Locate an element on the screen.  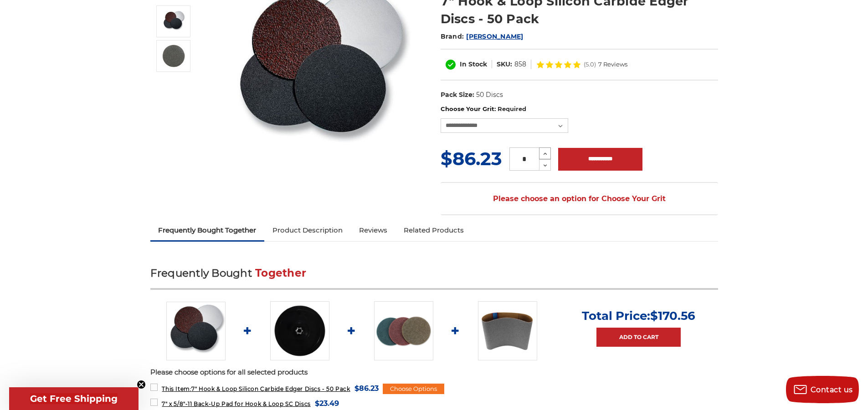
img: 7" Hook & Loop Silicon Carbide Edger Discs is located at coordinates (174, 56).